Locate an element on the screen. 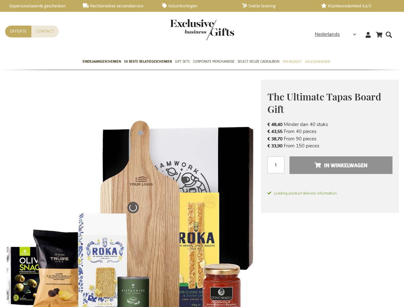  a: store logo is located at coordinates (186, 30).